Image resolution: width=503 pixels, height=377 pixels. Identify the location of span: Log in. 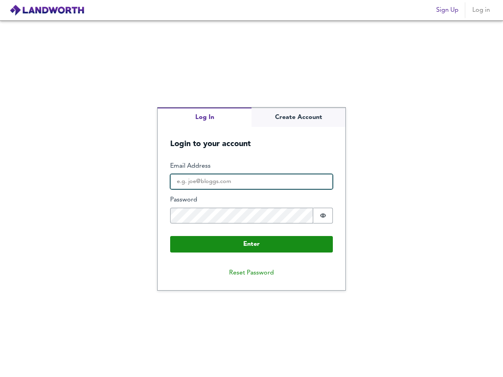
(481, 10).